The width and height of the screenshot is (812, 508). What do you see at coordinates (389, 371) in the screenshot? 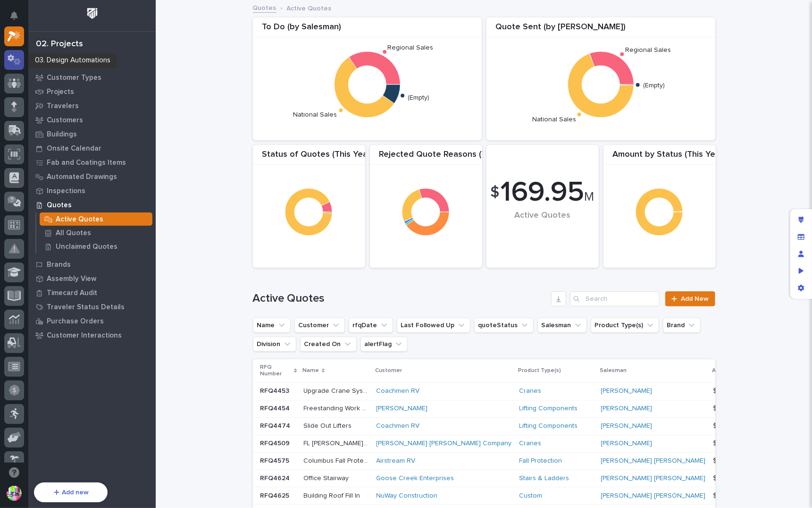
I see `p: Customer` at bounding box center [389, 371].